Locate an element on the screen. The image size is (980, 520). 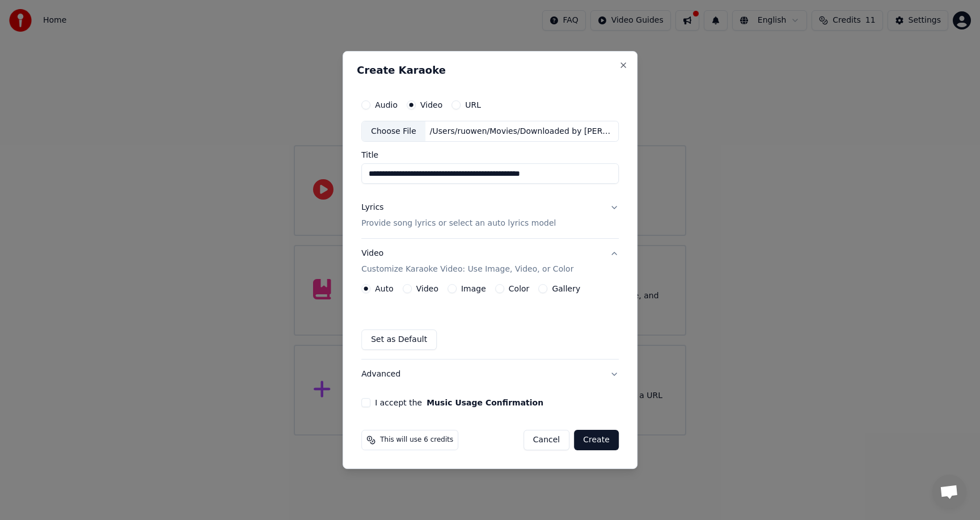
button: I accept the is located at coordinates (485, 403).